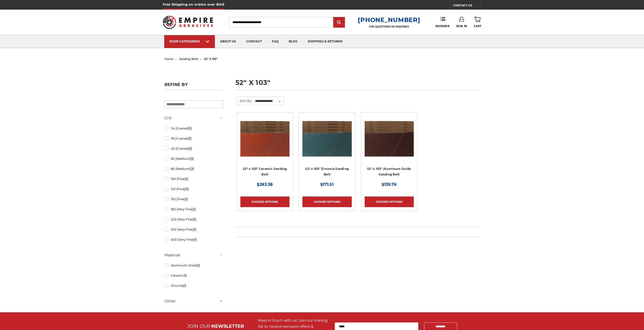 The width and height of the screenshot is (644, 330). Describe the element at coordinates (194, 276) in the screenshot. I see `a: Ceramic(1)` at that location.